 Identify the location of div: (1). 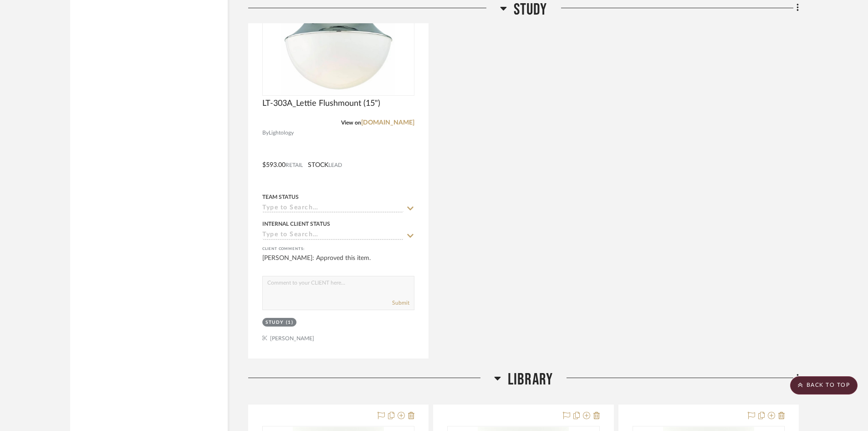
(290, 322).